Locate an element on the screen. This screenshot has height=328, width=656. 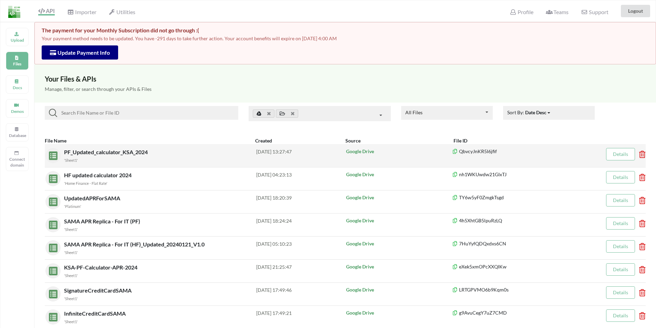
span: InfiniteCreditCardSAMA is located at coordinates (95, 313).